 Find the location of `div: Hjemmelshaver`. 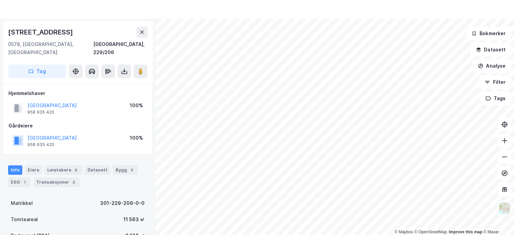

div: Hjemmelshaver is located at coordinates (78, 93).